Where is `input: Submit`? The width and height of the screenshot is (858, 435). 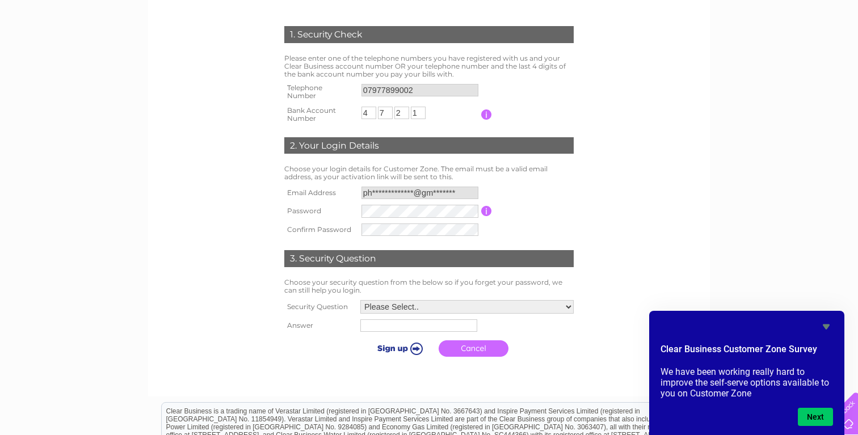
input: Submit is located at coordinates (398, 349).